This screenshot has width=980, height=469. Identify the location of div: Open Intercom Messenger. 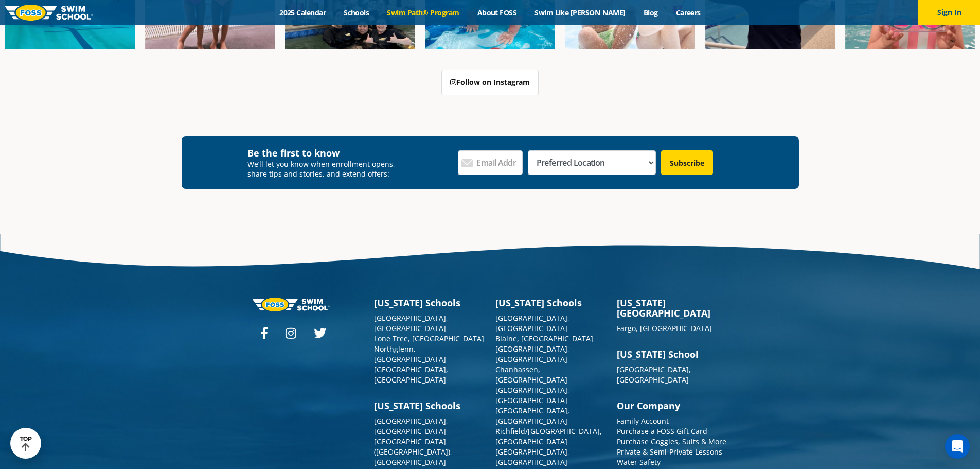
(957, 446).